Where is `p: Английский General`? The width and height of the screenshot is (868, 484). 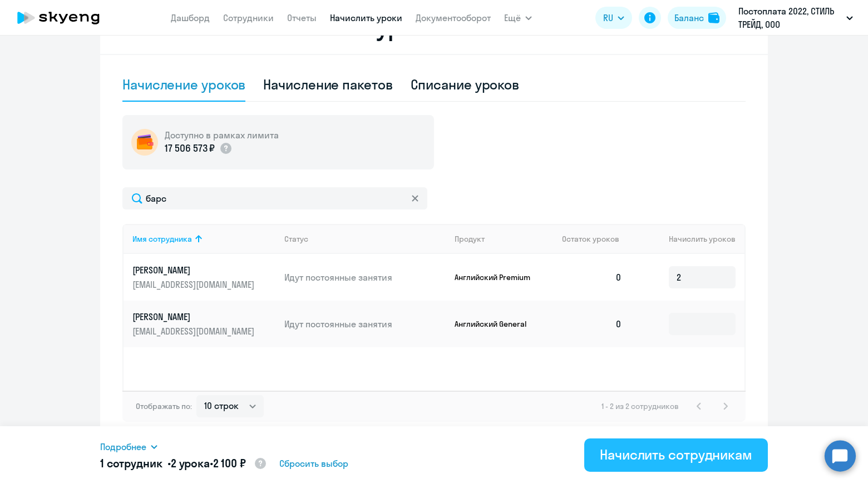 p: Английский General is located at coordinates (496, 325).